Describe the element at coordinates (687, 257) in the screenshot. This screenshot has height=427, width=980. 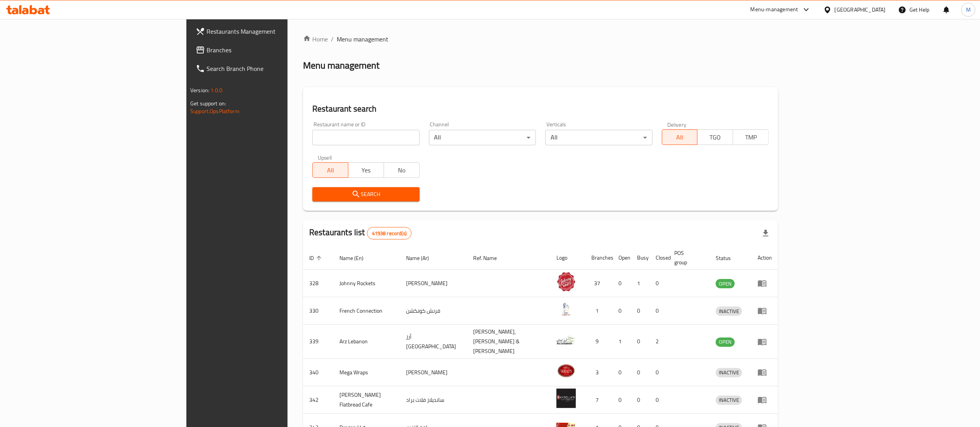
I see `span: POS group` at that location.